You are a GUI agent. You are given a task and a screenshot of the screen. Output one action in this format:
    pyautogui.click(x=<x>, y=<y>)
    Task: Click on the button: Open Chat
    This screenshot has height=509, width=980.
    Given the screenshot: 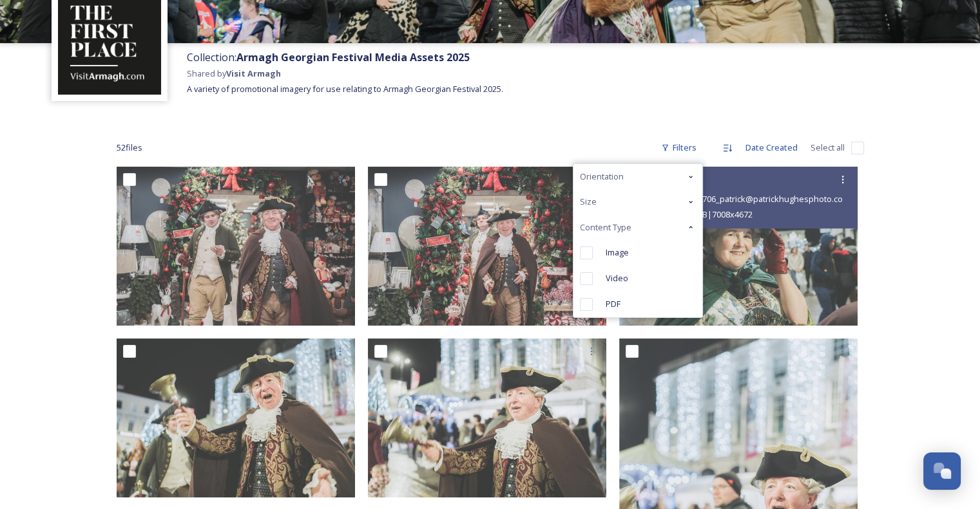 What is the action you would take?
    pyautogui.click(x=942, y=471)
    